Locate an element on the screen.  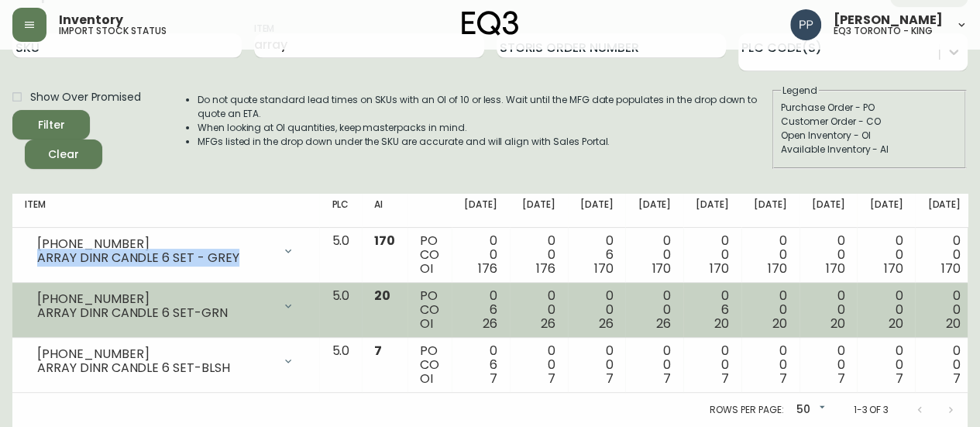
div: Open Inventory - OI is located at coordinates (869, 136).